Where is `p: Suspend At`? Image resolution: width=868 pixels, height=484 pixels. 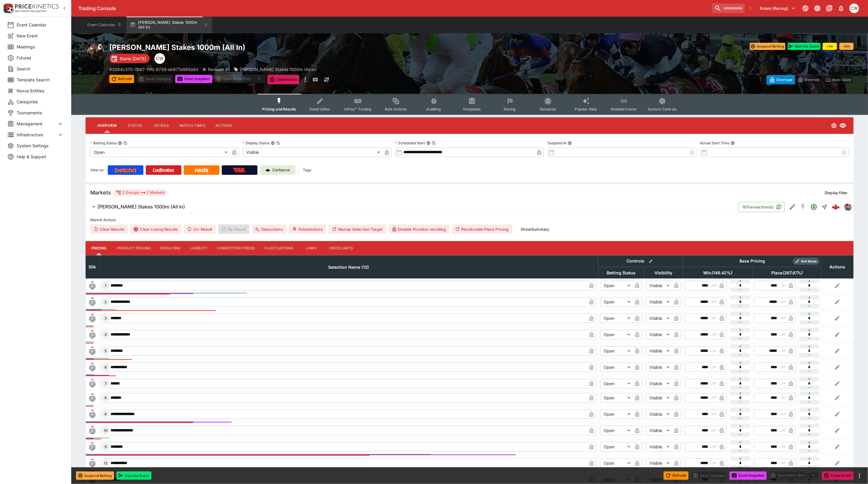
p: Suspend At is located at coordinates (557, 142).